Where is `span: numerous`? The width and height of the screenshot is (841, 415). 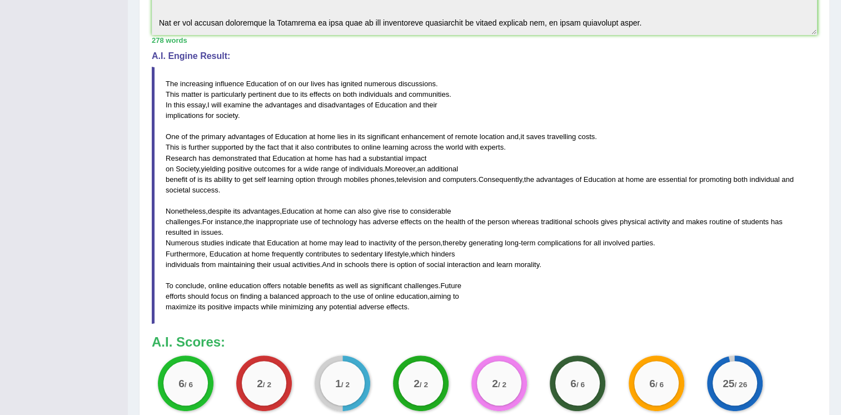
span: numerous is located at coordinates (380, 83).